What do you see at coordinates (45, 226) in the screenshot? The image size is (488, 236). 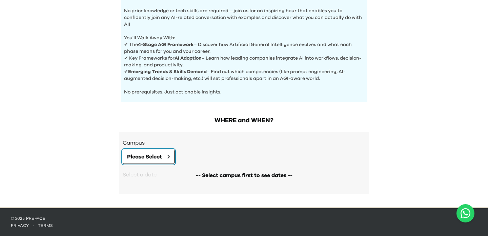 I see `a: terms` at bounding box center [45, 226].